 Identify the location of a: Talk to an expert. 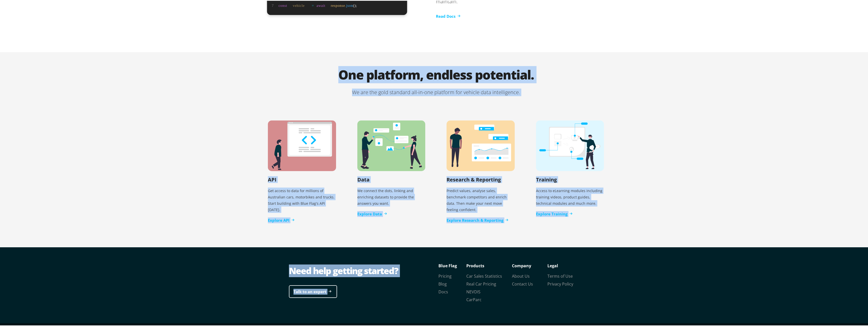
(313, 291).